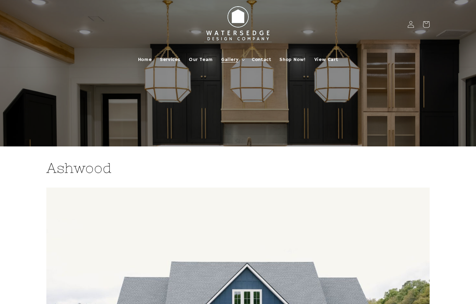  Describe the element at coordinates (201, 60) in the screenshot. I see `span: Our Team` at that location.